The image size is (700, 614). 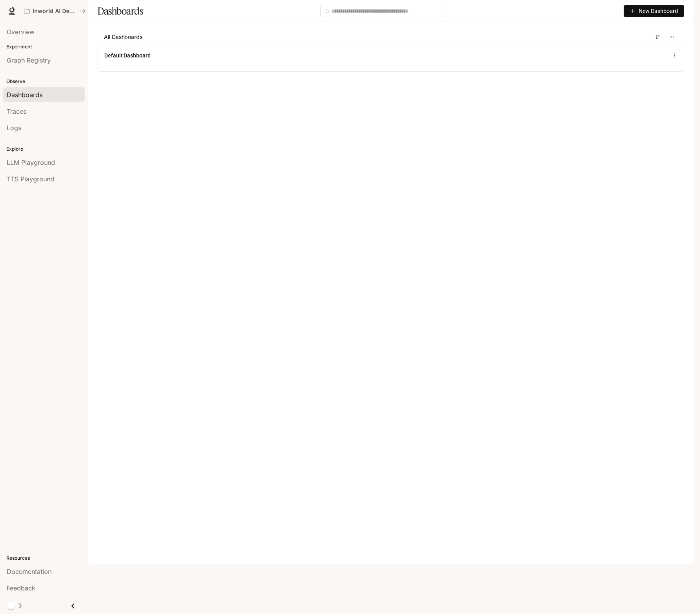 I want to click on a: Default Dashboard, so click(x=127, y=56).